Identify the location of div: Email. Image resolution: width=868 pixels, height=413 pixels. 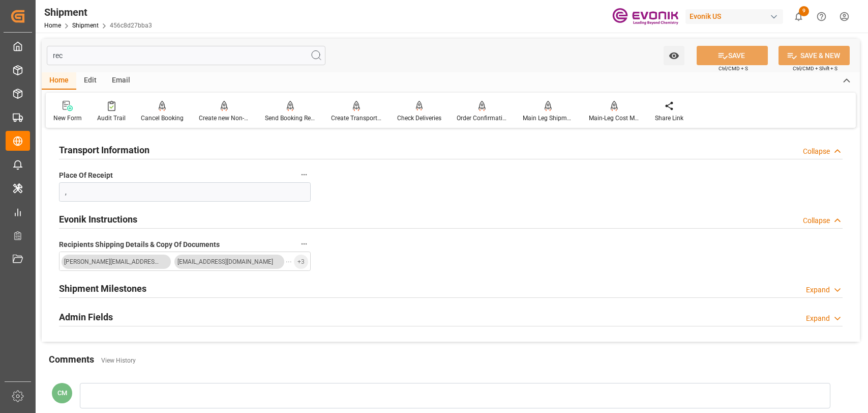
(121, 81).